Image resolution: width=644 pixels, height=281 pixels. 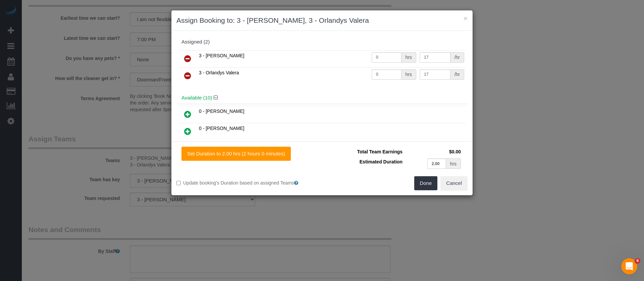 What do you see at coordinates (381, 162) in the screenshot?
I see `span: Estimated Duration` at bounding box center [381, 162].